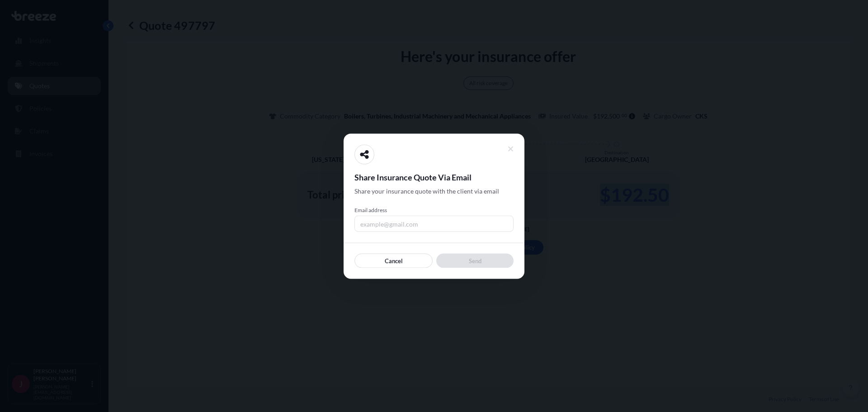 Image resolution: width=868 pixels, height=412 pixels. What do you see at coordinates (434, 223) in the screenshot?
I see `input: example@gmail.com` at bounding box center [434, 223].